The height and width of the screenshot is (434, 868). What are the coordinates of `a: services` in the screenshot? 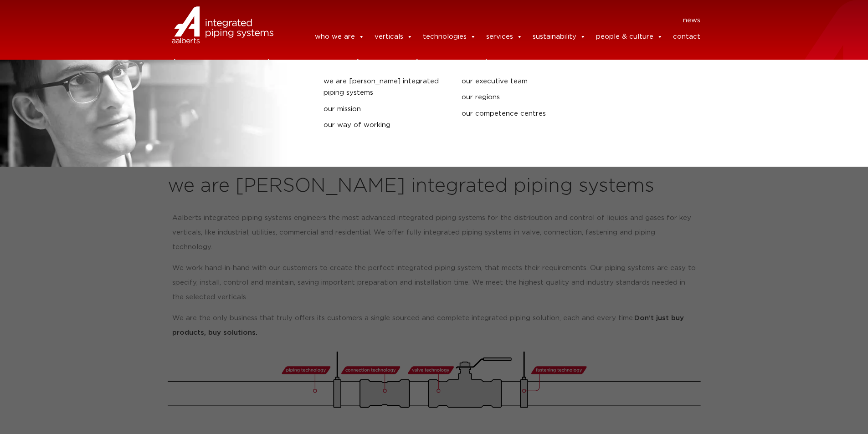 It's located at (504, 37).